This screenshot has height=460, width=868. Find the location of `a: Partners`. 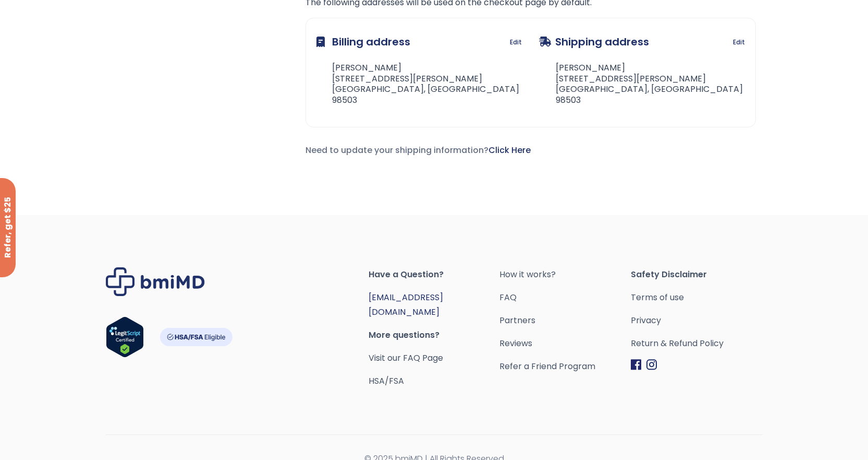

a: Partners is located at coordinates (565, 321).